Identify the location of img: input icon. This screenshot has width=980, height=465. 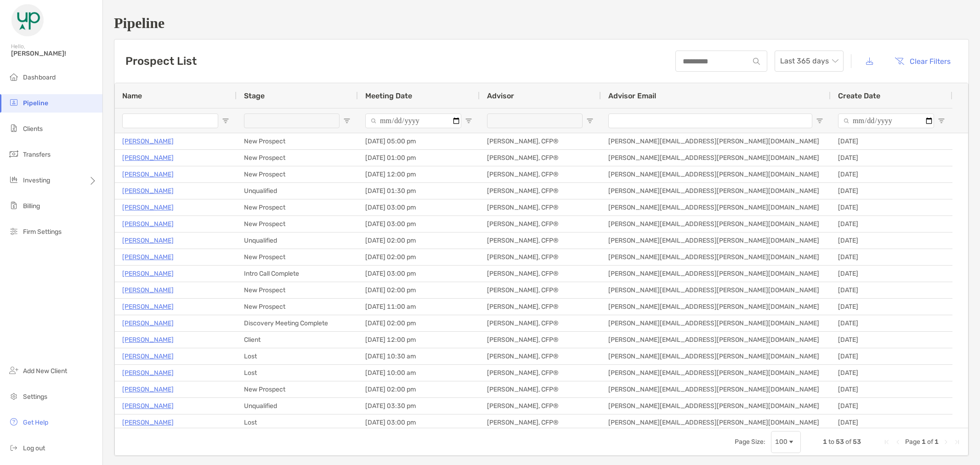
(756, 61).